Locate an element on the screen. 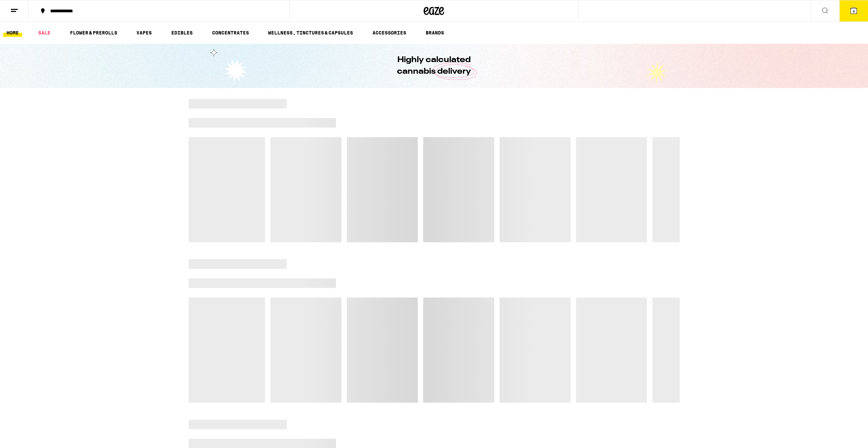 The image size is (868, 448). a: FLOWER & PREROLLS is located at coordinates (93, 33).